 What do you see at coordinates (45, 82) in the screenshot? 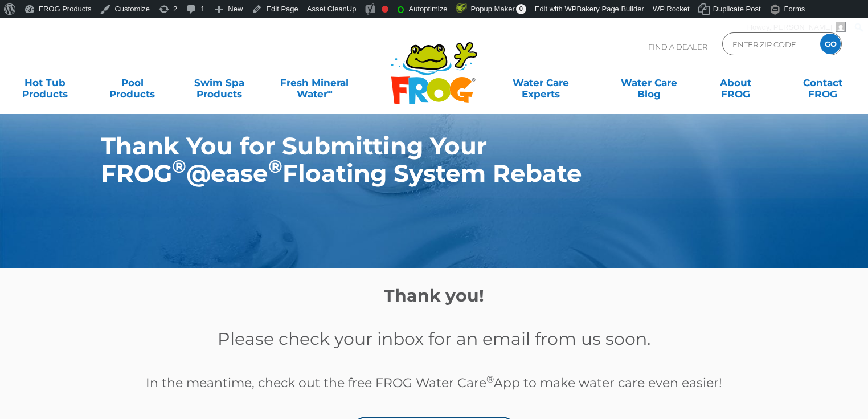
I see `a: Hot TubProducts` at bounding box center [45, 82].